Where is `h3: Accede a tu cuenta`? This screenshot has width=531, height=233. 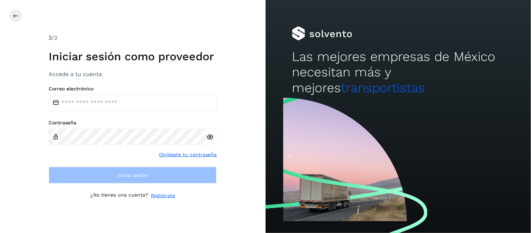
h3: Accede a tu cuenta is located at coordinates (133, 74).